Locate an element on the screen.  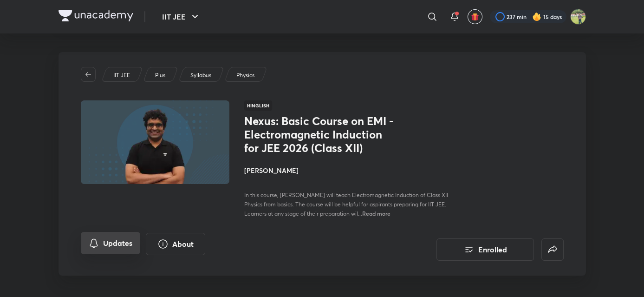
button: false is located at coordinates (552, 249).